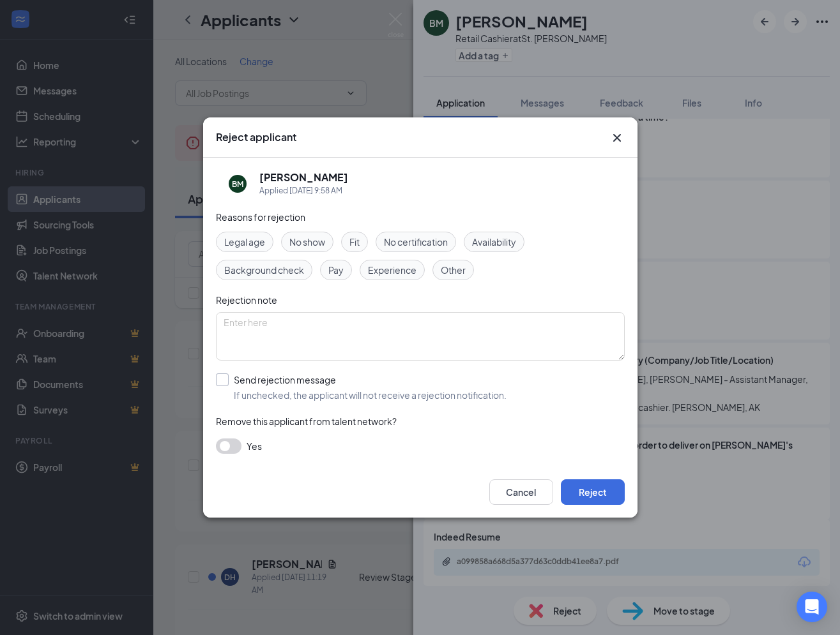 Image resolution: width=840 pixels, height=635 pixels. What do you see at coordinates (616, 138) in the screenshot?
I see `button: Close` at bounding box center [616, 138].